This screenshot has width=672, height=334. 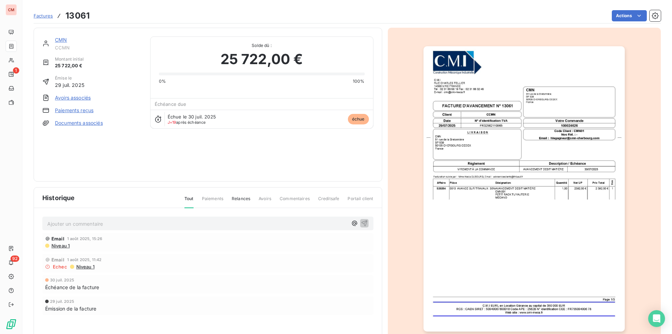 I want to click on a: CMN, so click(x=61, y=40).